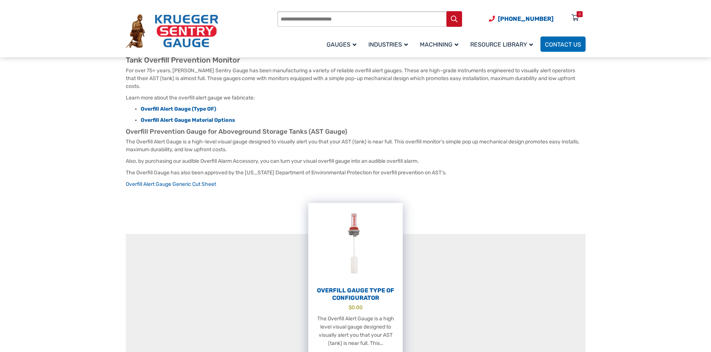 Image resolution: width=711 pixels, height=352 pixels. Describe the element at coordinates (439, 44) in the screenshot. I see `span: Machining` at that location.